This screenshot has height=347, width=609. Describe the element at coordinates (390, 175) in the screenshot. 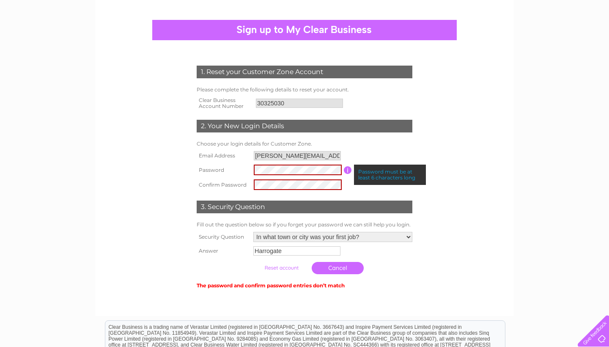

I see `div: Password must be at least 6 characters long` at that location.